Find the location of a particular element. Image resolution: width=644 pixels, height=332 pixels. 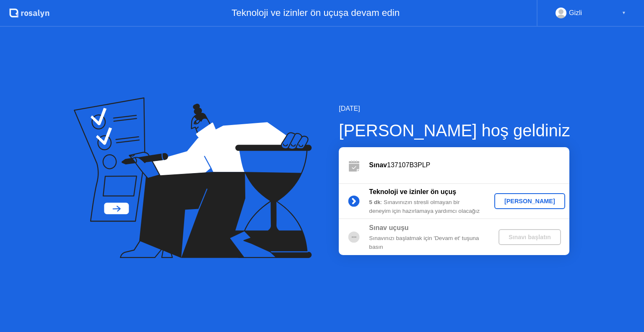

b: 5 dk is located at coordinates (374, 202).